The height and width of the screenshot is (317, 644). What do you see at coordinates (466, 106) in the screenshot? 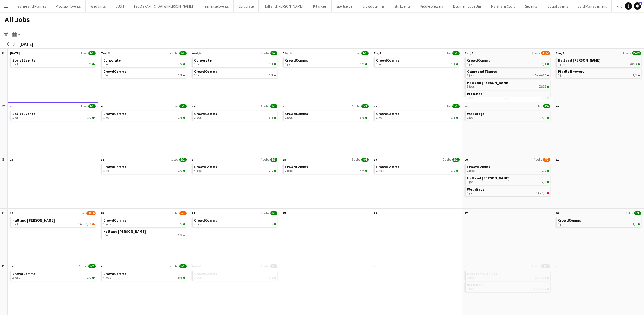
I see `span: 13` at bounding box center [466, 106].